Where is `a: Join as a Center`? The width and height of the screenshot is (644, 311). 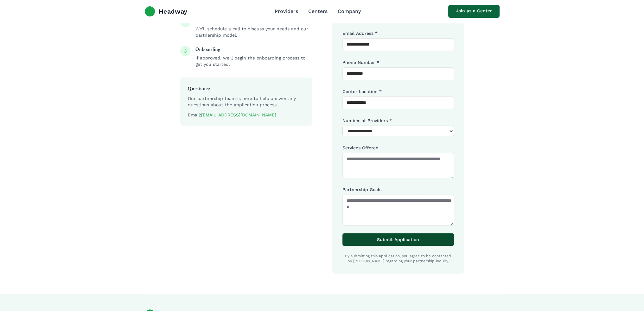 a: Join as a Center is located at coordinates (474, 11).